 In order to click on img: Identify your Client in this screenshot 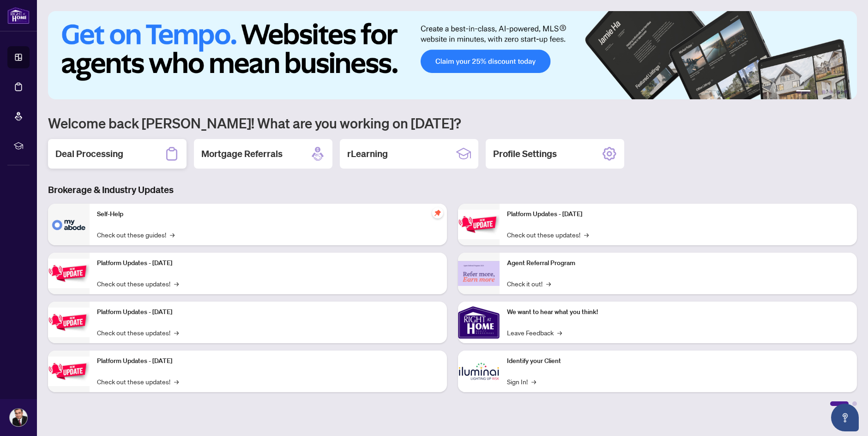, I will do `click(479, 371)`.